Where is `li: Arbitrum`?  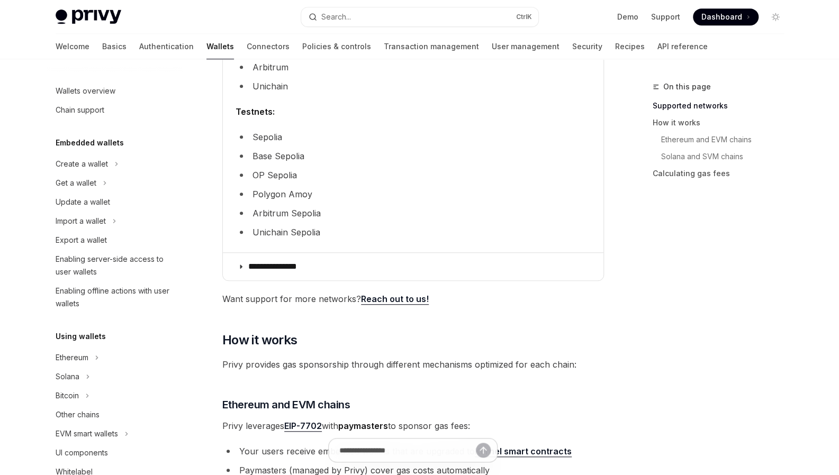 li: Arbitrum is located at coordinates (413, 67).